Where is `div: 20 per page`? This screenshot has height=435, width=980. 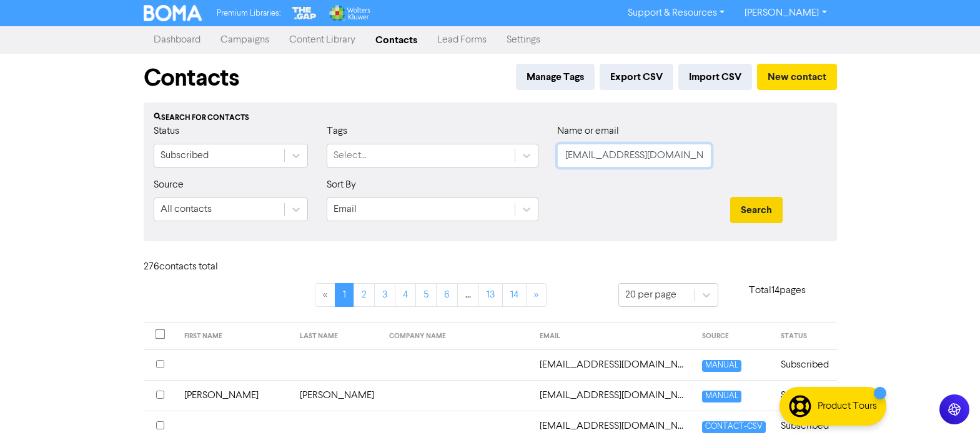
div: 20 per page is located at coordinates (651, 295).